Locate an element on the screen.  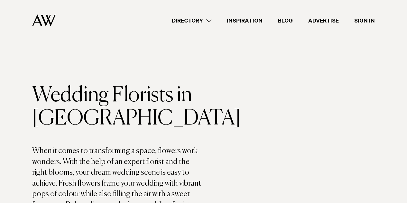
a: Inspiration is located at coordinates (244, 21).